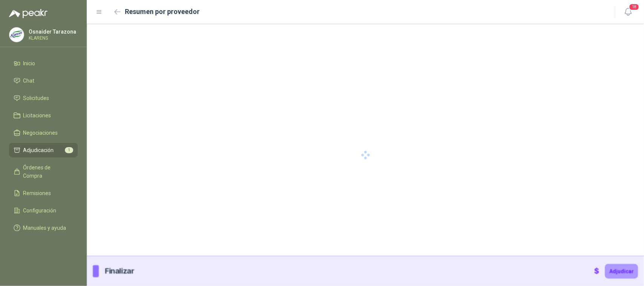  What do you see at coordinates (17, 35) in the screenshot?
I see `img: Company Logo` at bounding box center [17, 35].